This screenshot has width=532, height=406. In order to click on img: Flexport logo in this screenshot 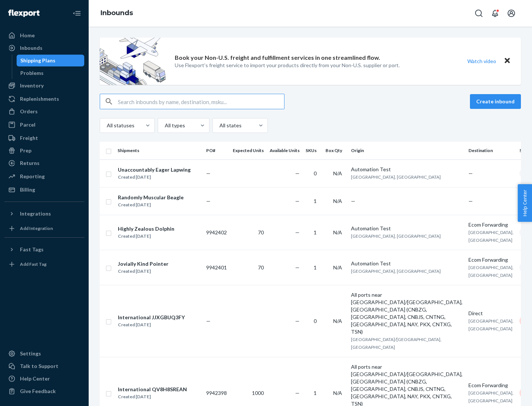, I will do `click(23, 13)`.